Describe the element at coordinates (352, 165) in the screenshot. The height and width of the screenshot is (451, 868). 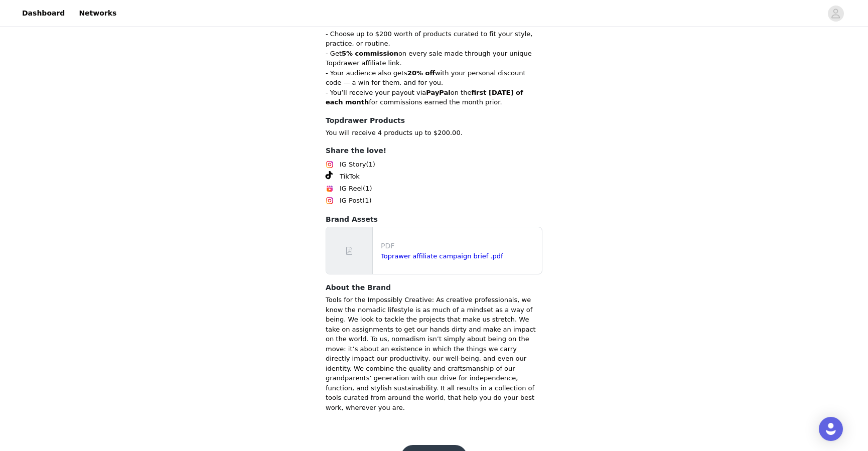
I see `span: IG Story` at that location.